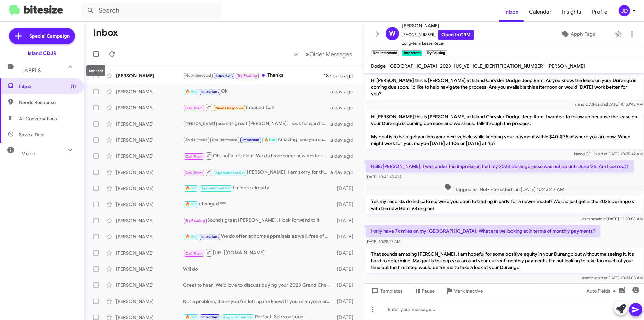 Image resolution: width=644 pixels, height=320 pixels. Describe the element at coordinates (378, 66) in the screenshot. I see `span: Dodge` at that location.